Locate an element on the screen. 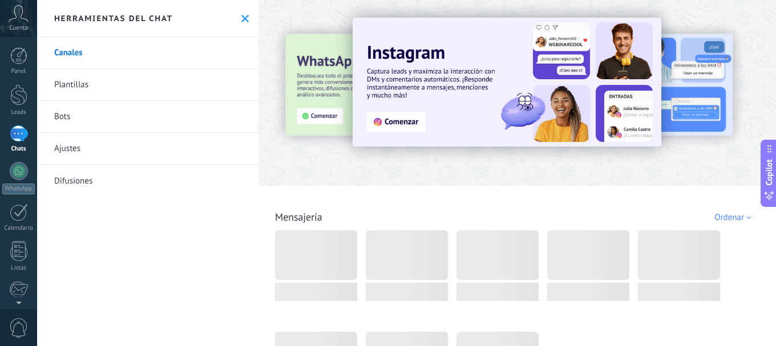  div: Leads is located at coordinates (19, 112).